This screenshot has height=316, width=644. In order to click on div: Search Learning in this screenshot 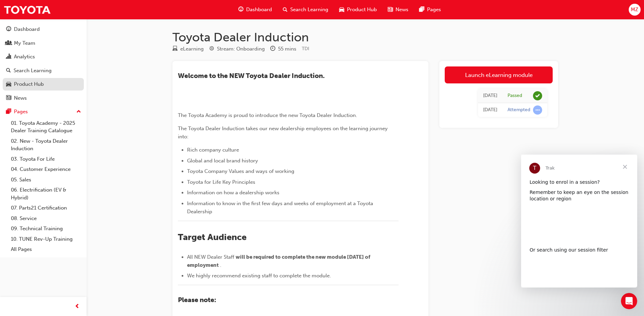, I will do `click(33, 71)`.